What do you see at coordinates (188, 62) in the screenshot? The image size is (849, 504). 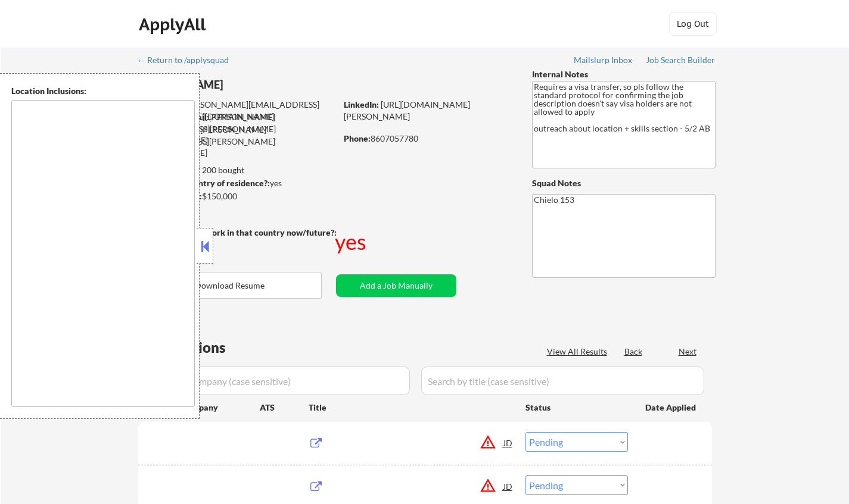 I see `a: ← Return to /applysquad` at bounding box center [188, 62].